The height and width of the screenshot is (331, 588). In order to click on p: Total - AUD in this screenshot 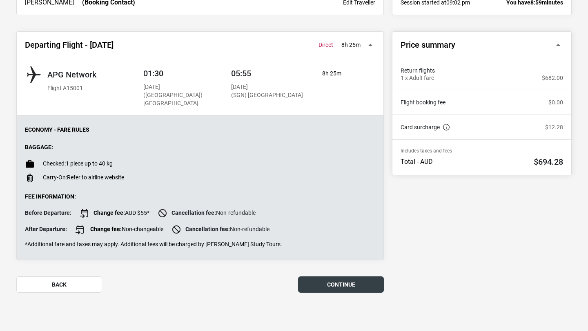, I will do `click(416, 162)`.